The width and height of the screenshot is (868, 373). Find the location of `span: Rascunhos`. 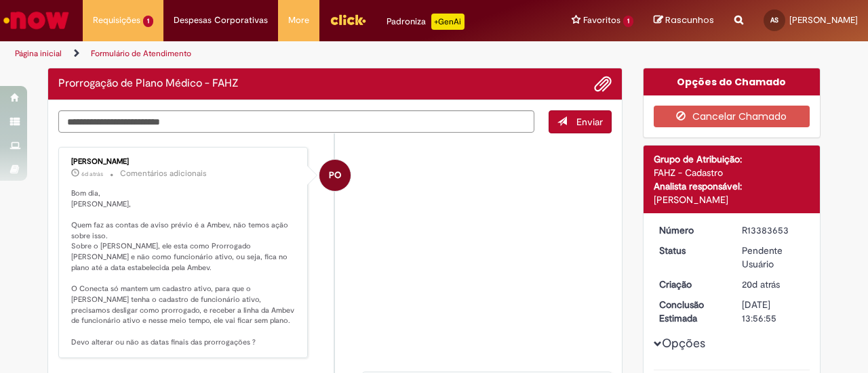

span: Rascunhos is located at coordinates (689, 20).